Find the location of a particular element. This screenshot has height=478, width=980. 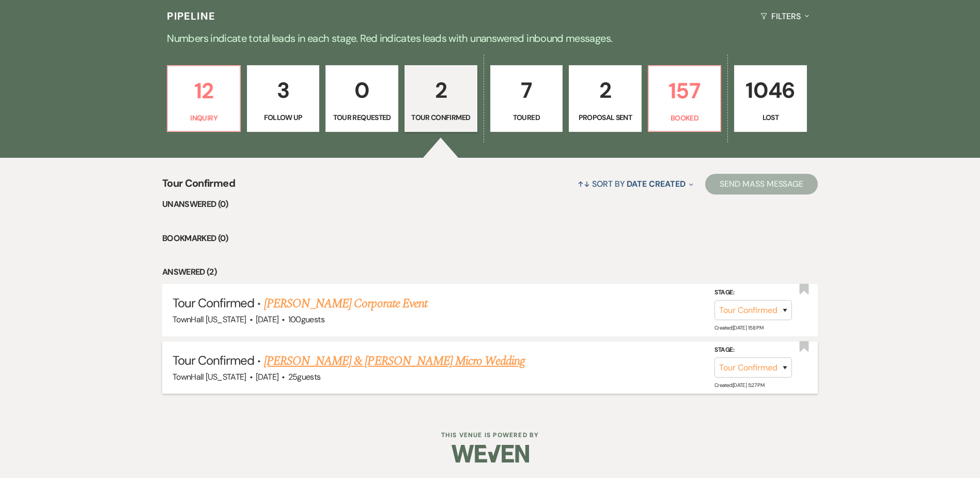

li: Unanswered (0) is located at coordinates (490, 204).